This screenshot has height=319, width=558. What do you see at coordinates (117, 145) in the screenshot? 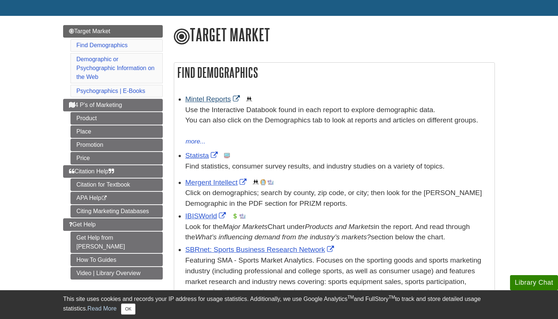
I see `a: Promotion` at bounding box center [117, 145].